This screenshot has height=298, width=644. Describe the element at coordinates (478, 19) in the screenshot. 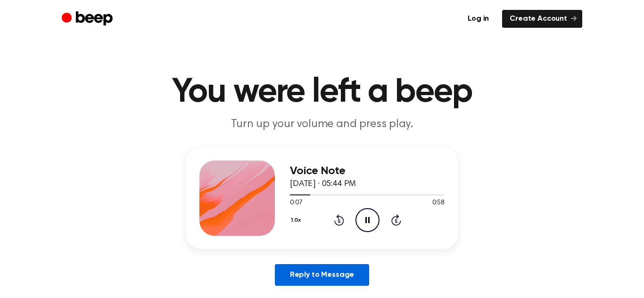

I see `a: Log in` at that location.